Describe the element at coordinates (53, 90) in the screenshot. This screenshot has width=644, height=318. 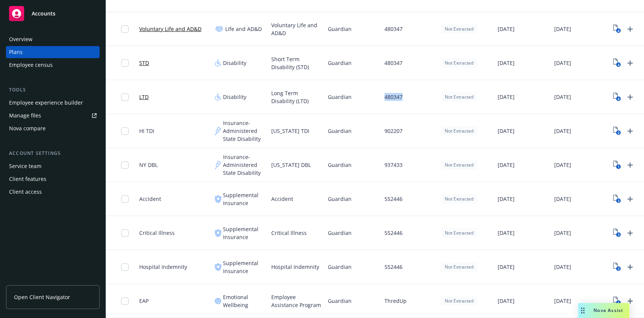
I see `div: Tools` at that location.